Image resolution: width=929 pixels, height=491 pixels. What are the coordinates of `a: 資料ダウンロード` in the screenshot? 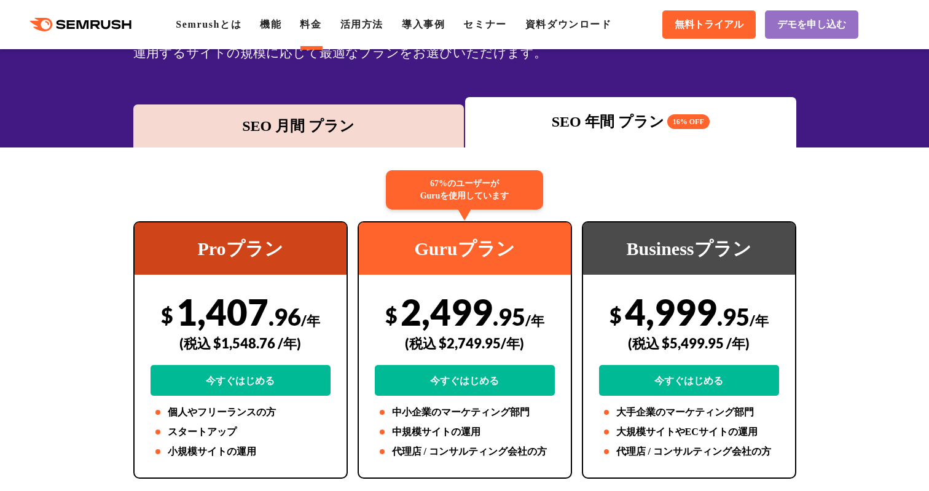 It's located at (569, 24).